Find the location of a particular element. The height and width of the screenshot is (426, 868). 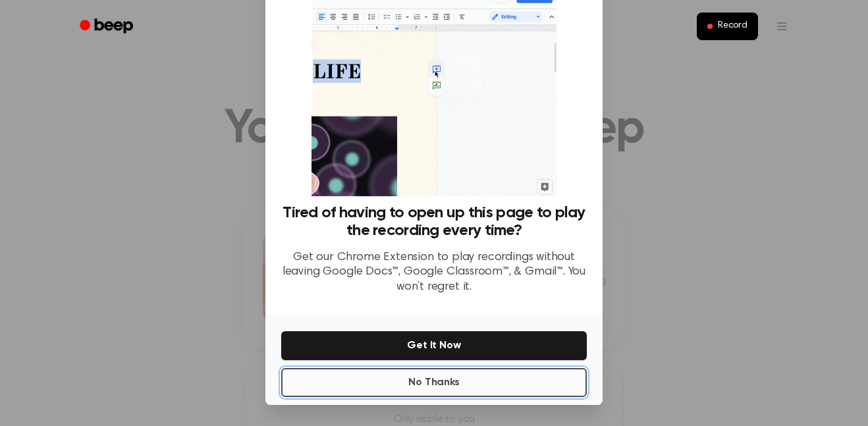

h3: Tired of having to open up this page to play the recording every time? is located at coordinates (434, 222).